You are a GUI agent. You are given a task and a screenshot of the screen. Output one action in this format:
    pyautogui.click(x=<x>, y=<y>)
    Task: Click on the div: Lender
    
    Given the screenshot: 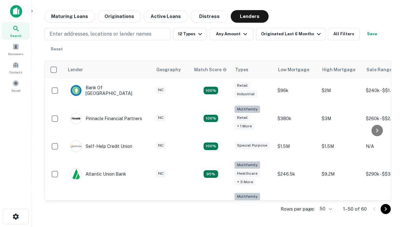 What is the action you would take?
    pyautogui.click(x=75, y=70)
    